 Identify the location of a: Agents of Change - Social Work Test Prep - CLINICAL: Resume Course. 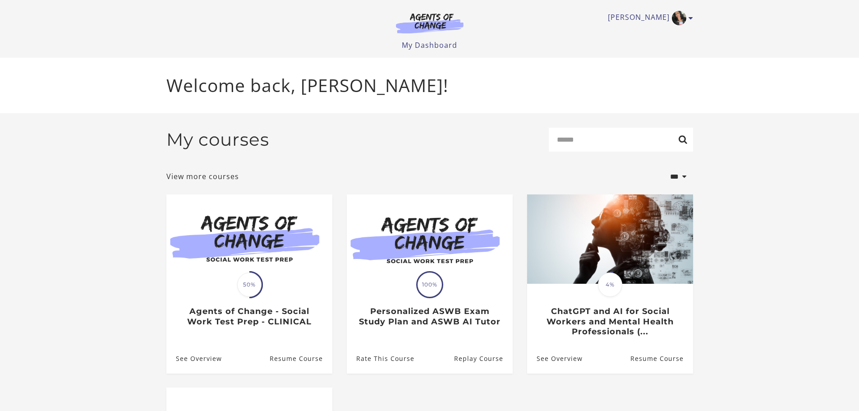
(300, 358).